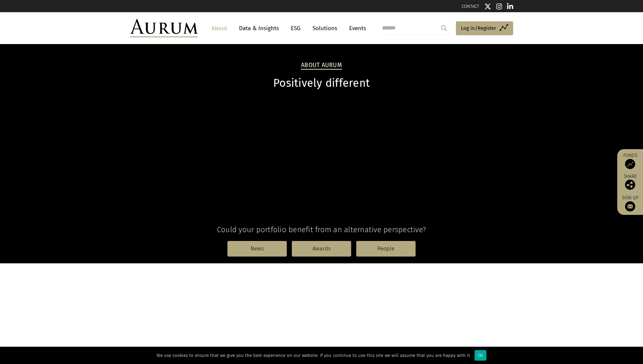 This screenshot has width=643, height=364. Describe the element at coordinates (321, 328) in the screenshot. I see `span: Aurum is a hedge fund investment specialist focused solely on selecting hedge funds and managing ...` at that location.